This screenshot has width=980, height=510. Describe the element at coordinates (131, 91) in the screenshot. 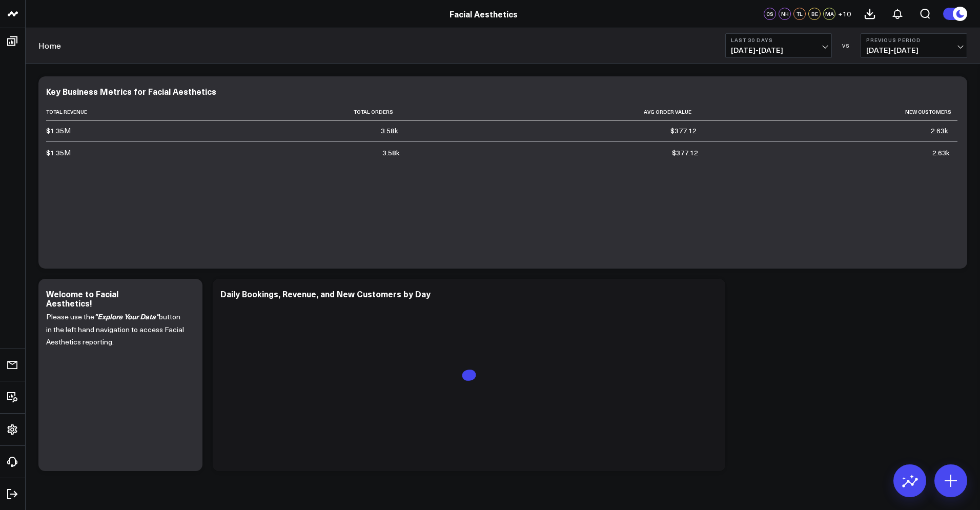

I see `div: Key Business Metrics for Facial Aesthetics` at that location.